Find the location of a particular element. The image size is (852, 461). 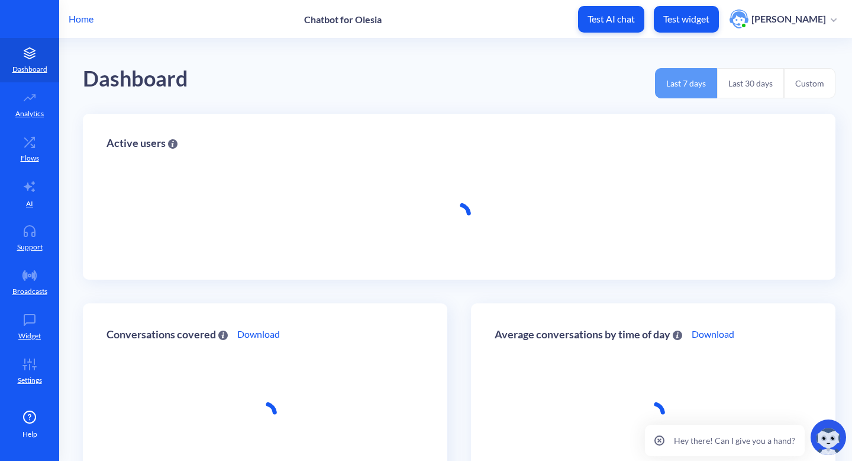

span: Help is located at coordinates (30, 434).